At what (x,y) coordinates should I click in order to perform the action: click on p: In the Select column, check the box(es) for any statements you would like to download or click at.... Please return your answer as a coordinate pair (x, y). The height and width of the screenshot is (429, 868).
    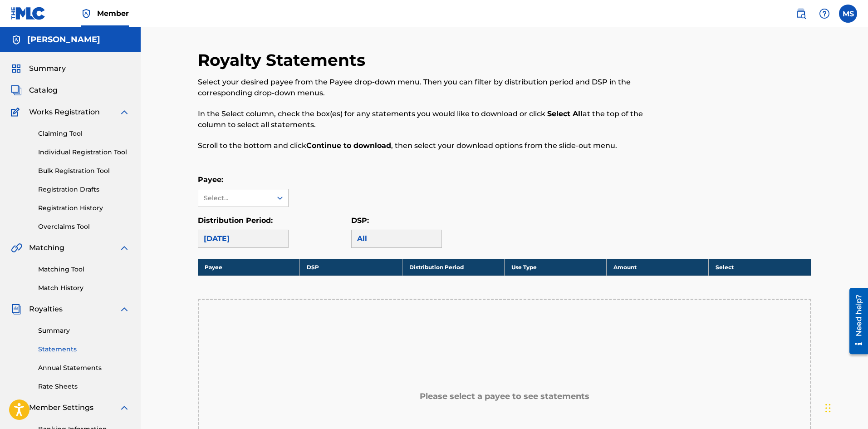
    Looking at the image, I should click on (434, 119).